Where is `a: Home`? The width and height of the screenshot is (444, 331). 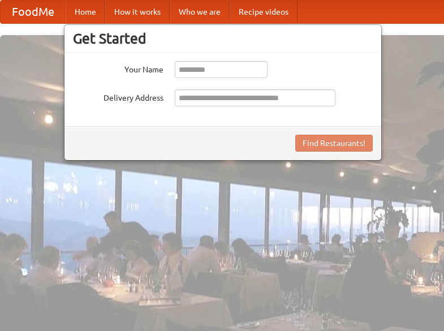 a: Home is located at coordinates (85, 12).